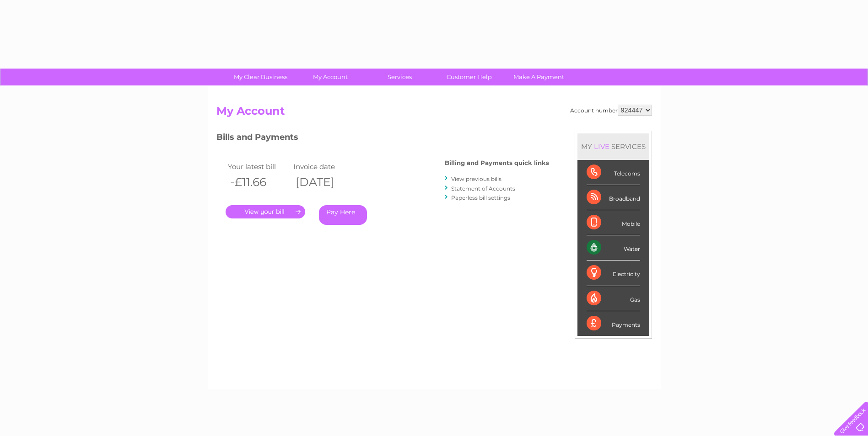 The height and width of the screenshot is (436, 868). What do you see at coordinates (613, 248) in the screenshot?
I see `div: Water` at bounding box center [613, 248].